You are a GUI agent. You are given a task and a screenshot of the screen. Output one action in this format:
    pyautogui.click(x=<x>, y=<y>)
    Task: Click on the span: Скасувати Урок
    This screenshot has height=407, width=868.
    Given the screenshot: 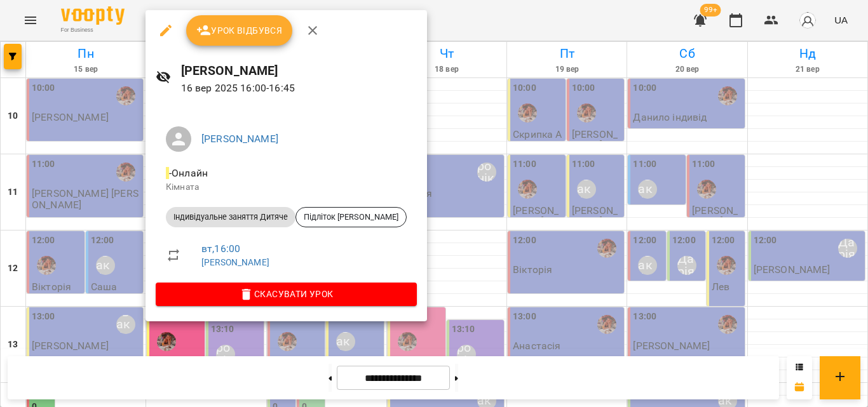 What is the action you would take?
    pyautogui.click(x=286, y=294)
    